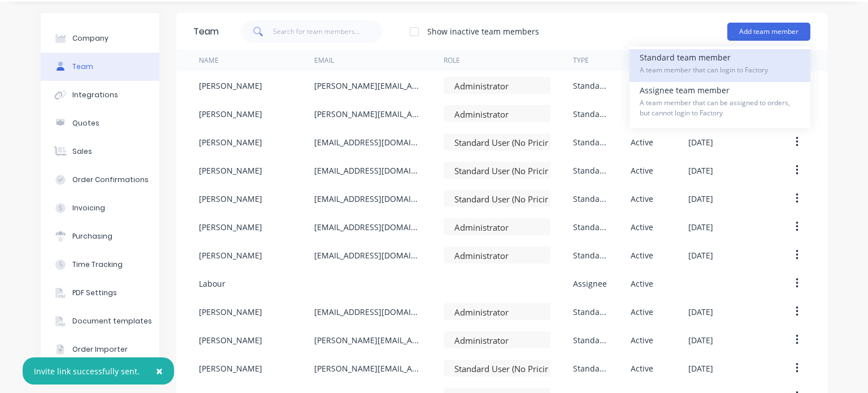  Describe the element at coordinates (324, 61) in the screenshot. I see `div: Email` at that location.